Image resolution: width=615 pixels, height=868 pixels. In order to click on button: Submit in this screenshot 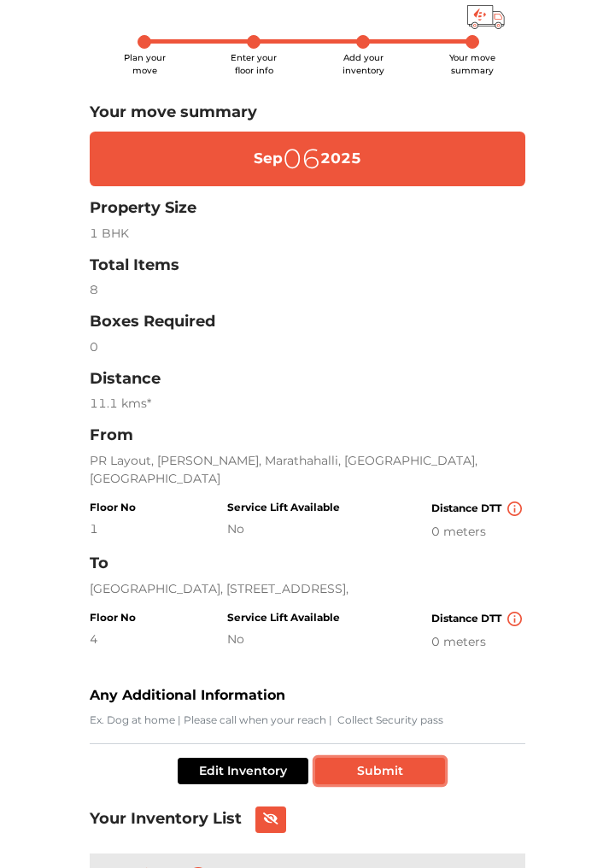, I will do `click(381, 771)`.